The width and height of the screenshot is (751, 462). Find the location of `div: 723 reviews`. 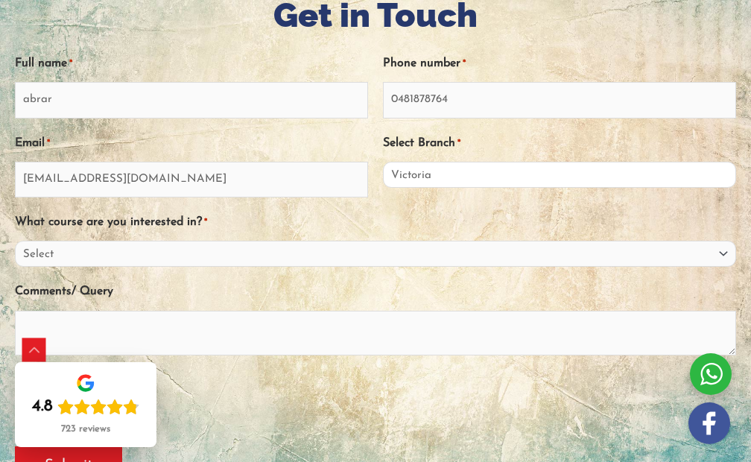

div: 723 reviews is located at coordinates (86, 429).